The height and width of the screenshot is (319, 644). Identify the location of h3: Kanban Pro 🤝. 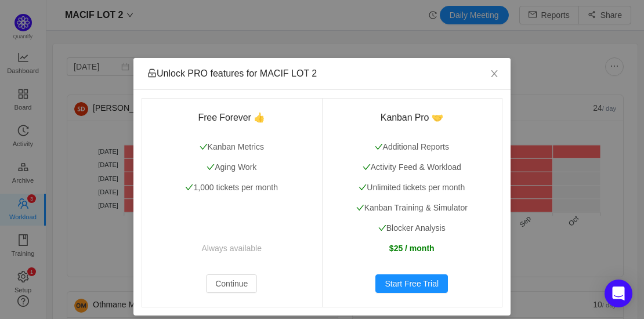
(412, 118).